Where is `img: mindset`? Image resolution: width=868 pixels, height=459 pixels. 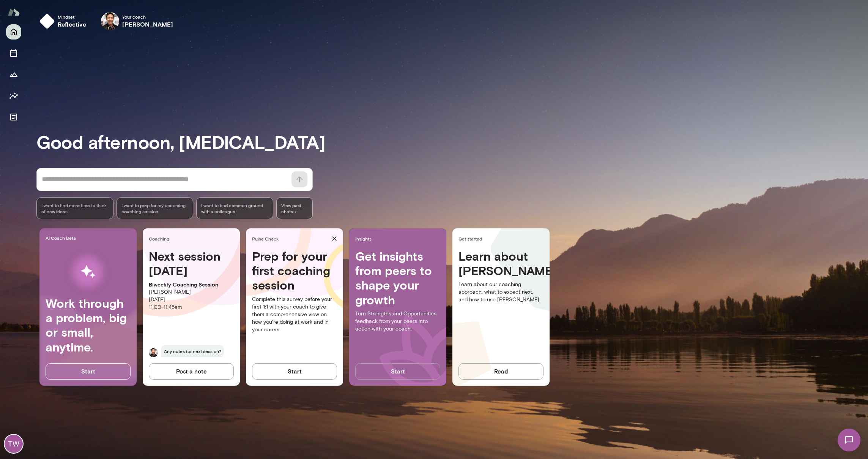 img: mindset is located at coordinates (47, 22).